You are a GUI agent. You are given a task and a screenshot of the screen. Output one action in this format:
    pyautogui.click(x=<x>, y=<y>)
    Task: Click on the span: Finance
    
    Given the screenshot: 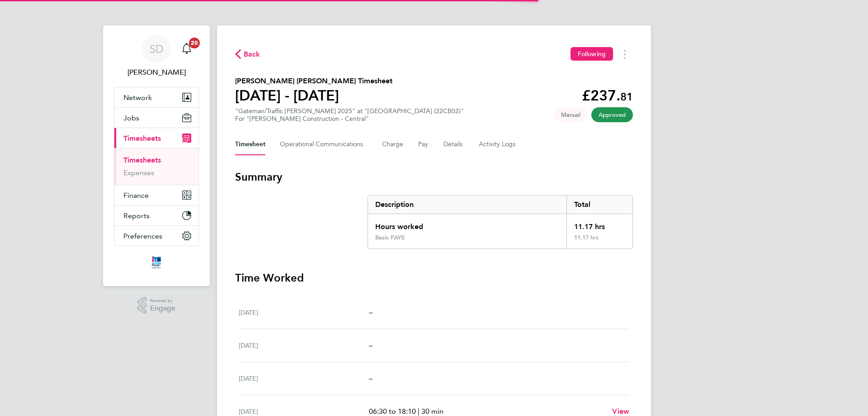 What is the action you would take?
    pyautogui.click(x=136, y=195)
    